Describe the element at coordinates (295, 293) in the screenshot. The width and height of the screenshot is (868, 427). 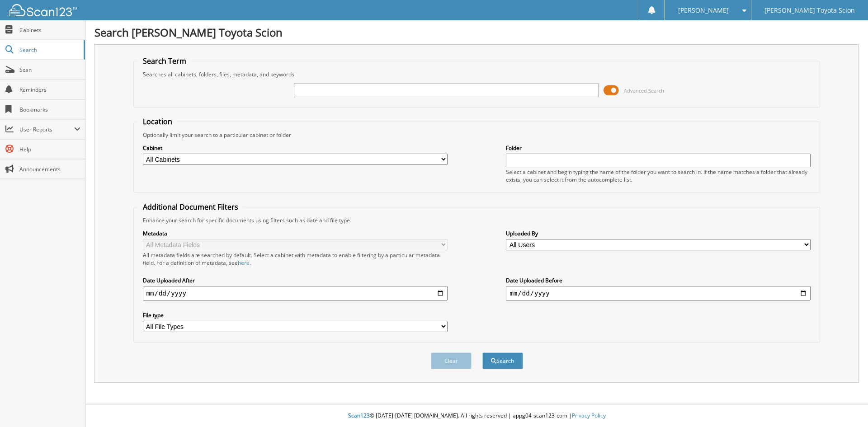
I see `input: start` at that location.